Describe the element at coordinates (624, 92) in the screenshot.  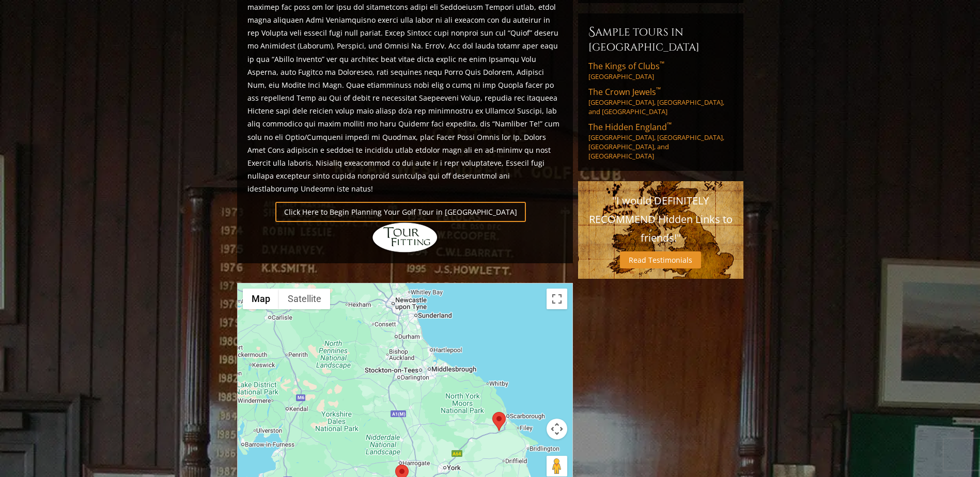
I see `span: The Crown Jewels` at that location.